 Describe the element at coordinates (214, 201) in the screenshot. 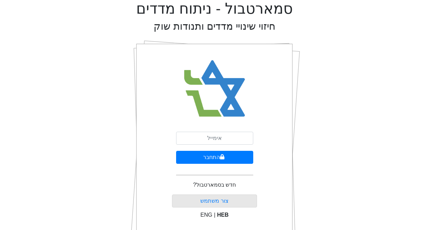

I see `a: צור משתמש` at that location.